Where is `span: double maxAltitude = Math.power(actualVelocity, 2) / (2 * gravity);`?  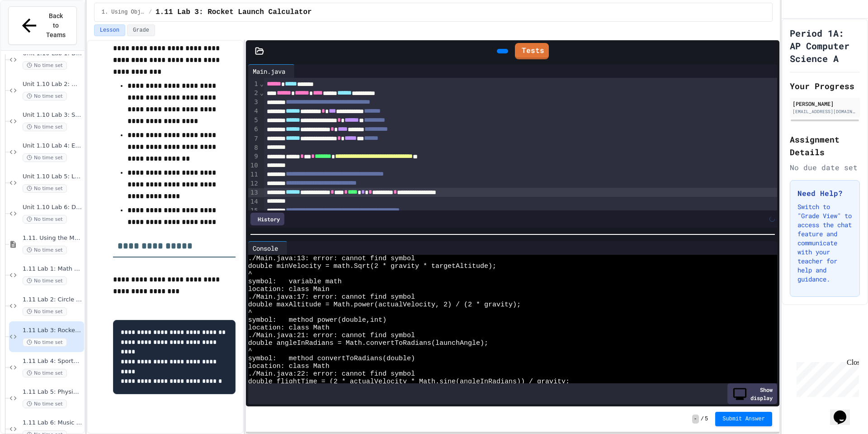
span: double maxAltitude = Math.power(actualVelocity, 2) / (2 * gravity); is located at coordinates (384, 304).